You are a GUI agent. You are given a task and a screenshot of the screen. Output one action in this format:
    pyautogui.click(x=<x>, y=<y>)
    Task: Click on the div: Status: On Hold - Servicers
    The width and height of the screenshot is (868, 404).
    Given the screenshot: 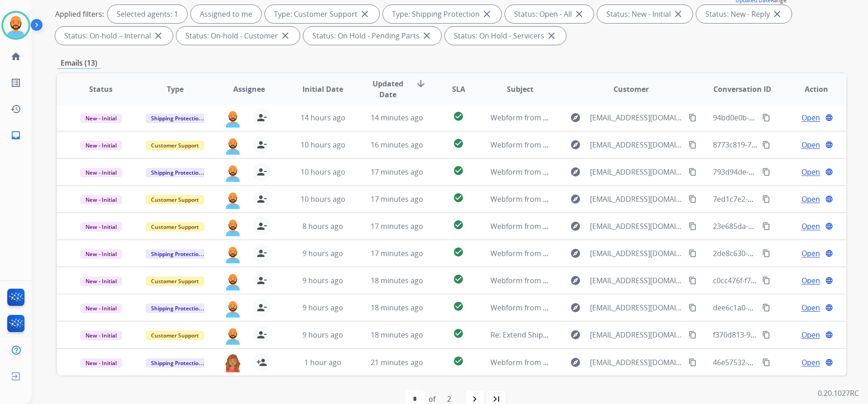 What is the action you would take?
    pyautogui.click(x=505, y=36)
    